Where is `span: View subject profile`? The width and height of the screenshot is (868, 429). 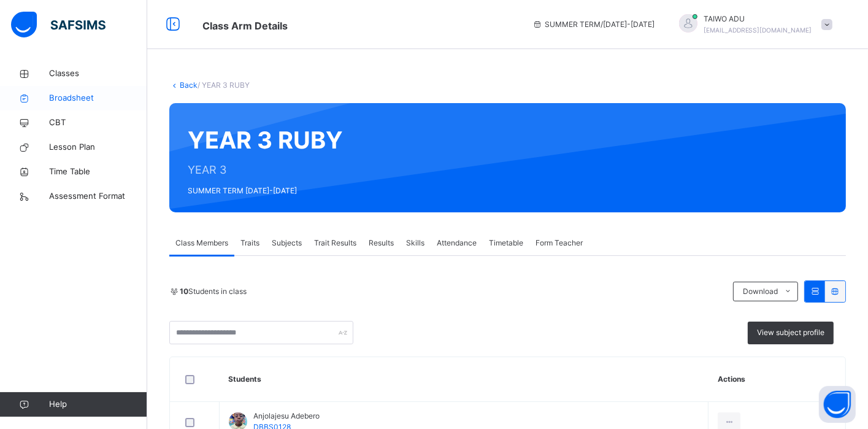 span: View subject profile is located at coordinates (790, 332).